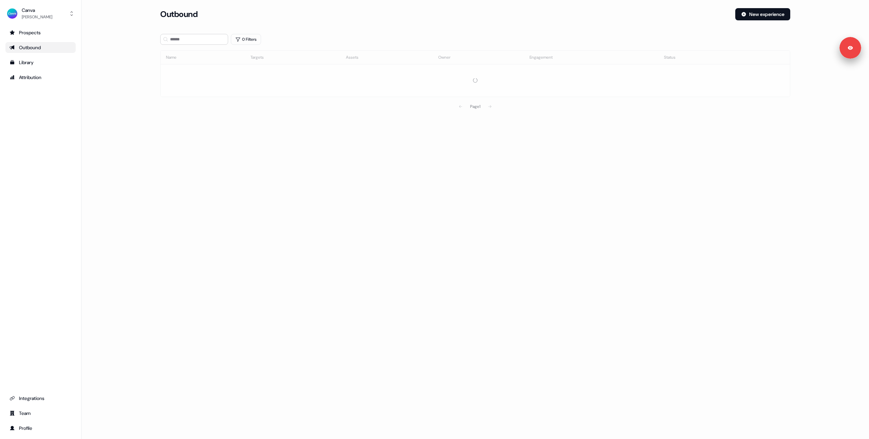  I want to click on div: Attribution, so click(40, 77).